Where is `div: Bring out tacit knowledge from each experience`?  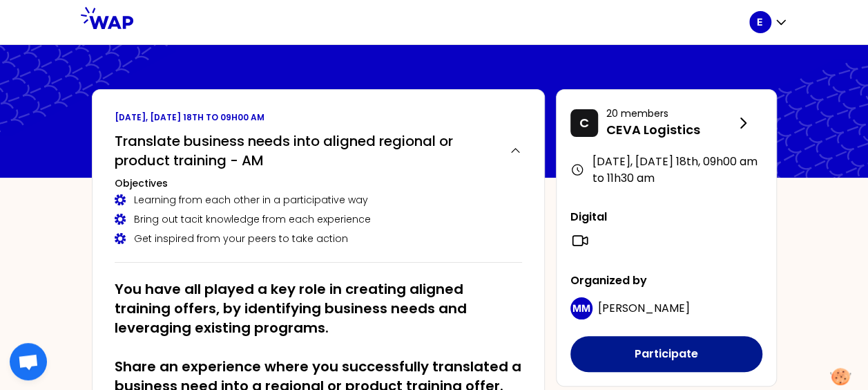 div: Bring out tacit knowledge from each experience is located at coordinates (319, 219).